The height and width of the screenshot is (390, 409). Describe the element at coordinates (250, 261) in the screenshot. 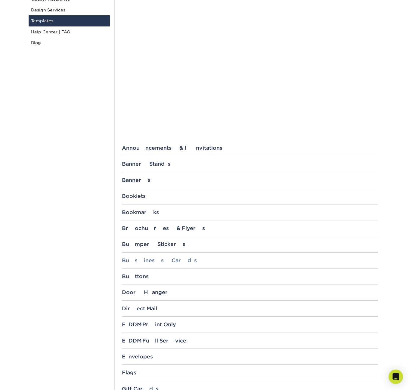

I see `div: Business Cards` at that location.